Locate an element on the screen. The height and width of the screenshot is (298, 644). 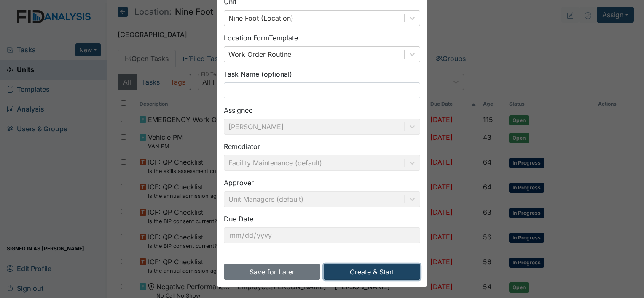
label: Due Date is located at coordinates (238, 219).